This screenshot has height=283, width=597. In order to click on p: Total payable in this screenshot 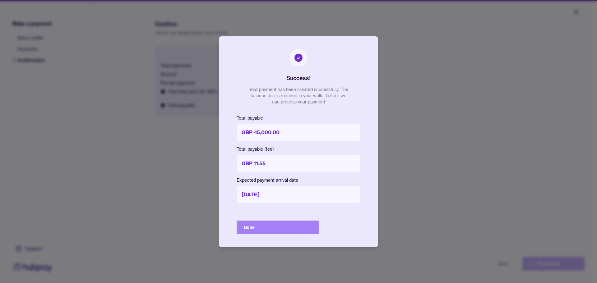, I will do `click(298, 118)`.